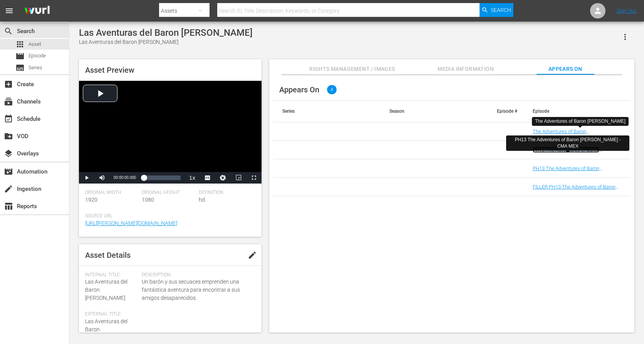 This screenshot has width=644, height=344. What do you see at coordinates (9, 11) in the screenshot?
I see `span: menu` at bounding box center [9, 11].